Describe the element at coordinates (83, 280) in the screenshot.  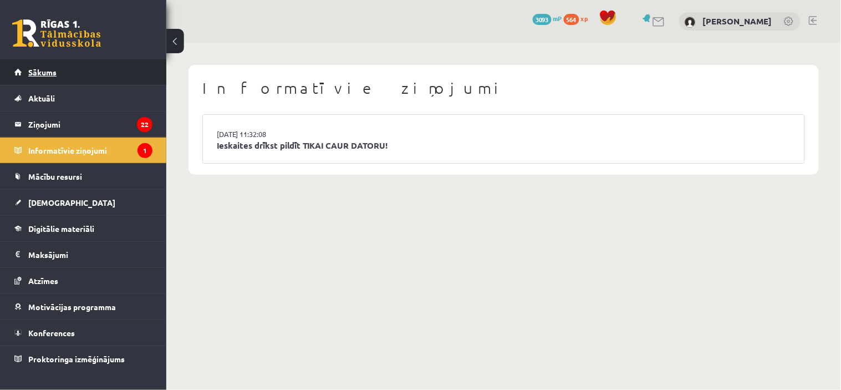
I see `a: Atzīmes` at that location.